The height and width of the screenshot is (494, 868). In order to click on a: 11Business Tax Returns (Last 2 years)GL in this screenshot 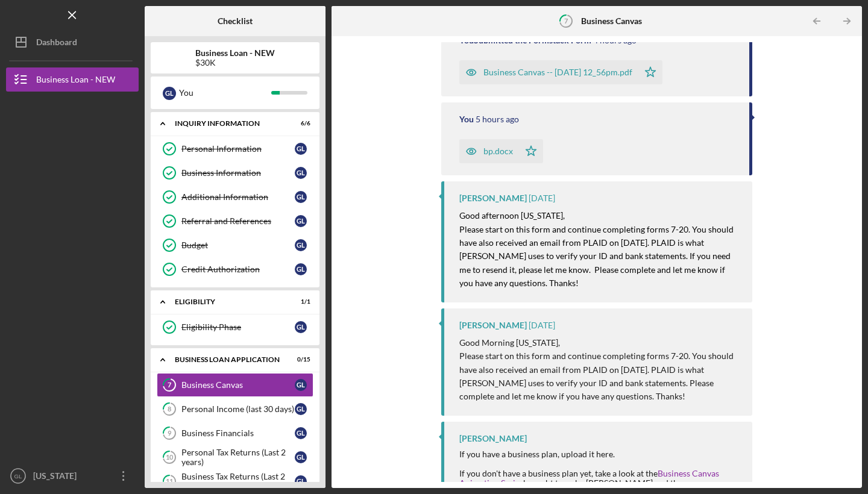, I will do `click(235, 481)`.